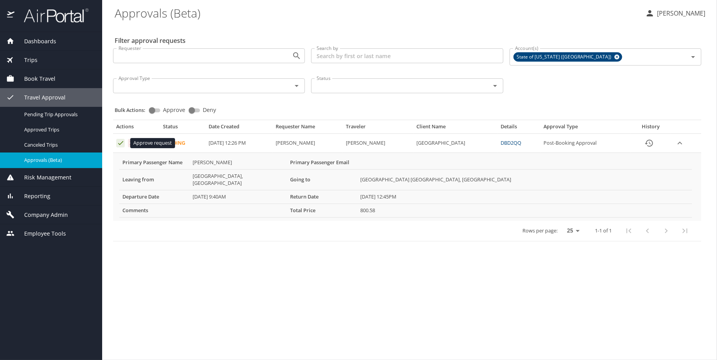 This screenshot has height=360, width=717. I want to click on th: Going to, so click(322, 179).